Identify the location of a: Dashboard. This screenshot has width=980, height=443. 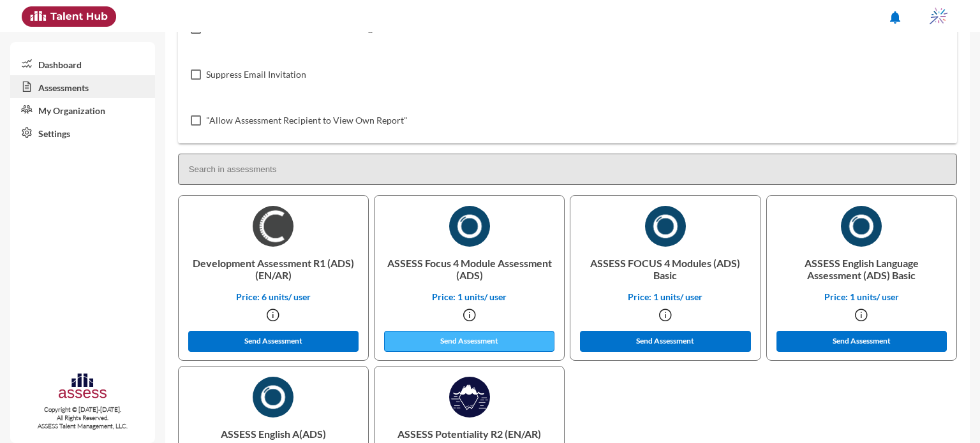
(82, 64).